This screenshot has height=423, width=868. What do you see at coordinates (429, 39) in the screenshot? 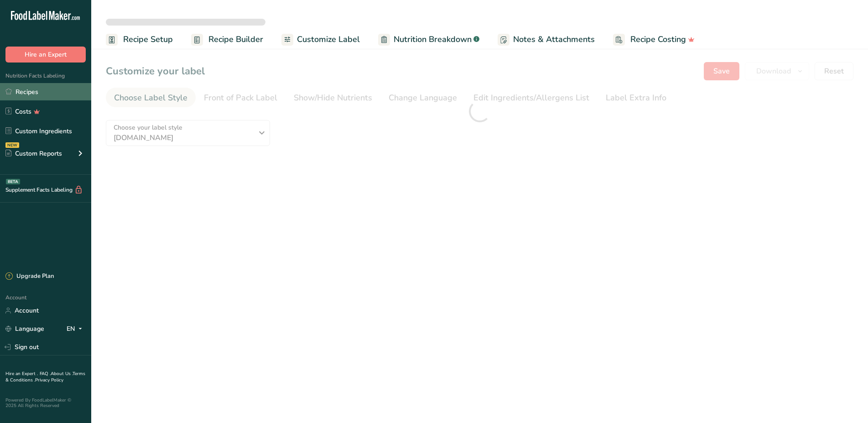
I see `a: Nutrition Breakdown` at bounding box center [429, 39].